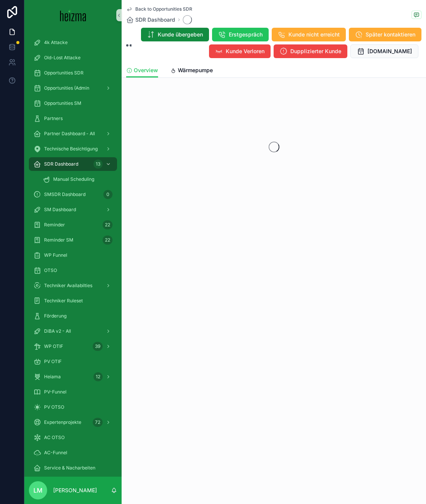  I want to click on a: SMSDR Dashboard0, so click(73, 194).